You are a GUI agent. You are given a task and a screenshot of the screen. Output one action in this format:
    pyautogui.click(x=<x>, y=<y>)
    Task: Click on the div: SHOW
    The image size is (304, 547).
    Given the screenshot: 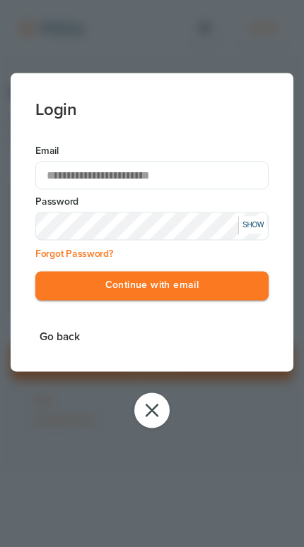 What is the action you would take?
    pyautogui.click(x=252, y=225)
    